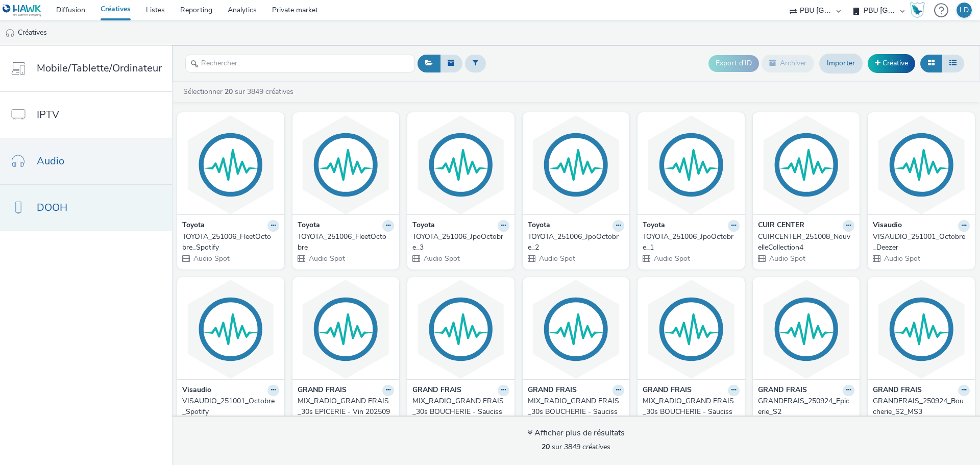  What do you see at coordinates (461, 411) in the screenshot?
I see `a: MIX_RADIO_GRAND FRAIS_30s BOUCHERIE - Saucisse 20250917 MS3_Spotify` at bounding box center [461, 411].